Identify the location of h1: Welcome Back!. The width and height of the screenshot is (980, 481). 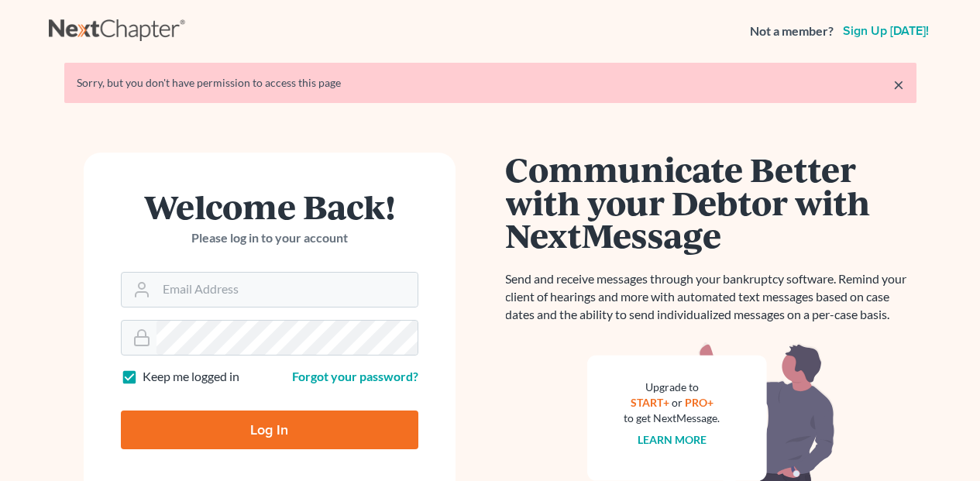
(269, 206).